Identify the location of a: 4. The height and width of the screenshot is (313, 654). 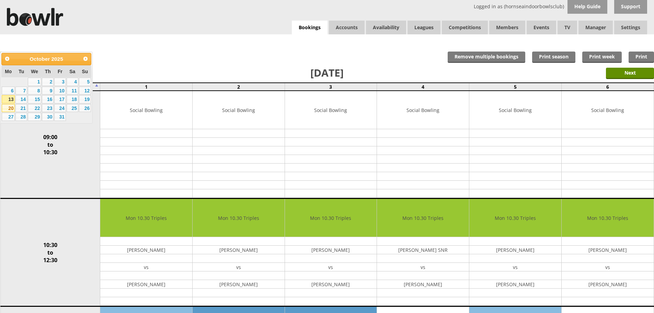
(72, 82).